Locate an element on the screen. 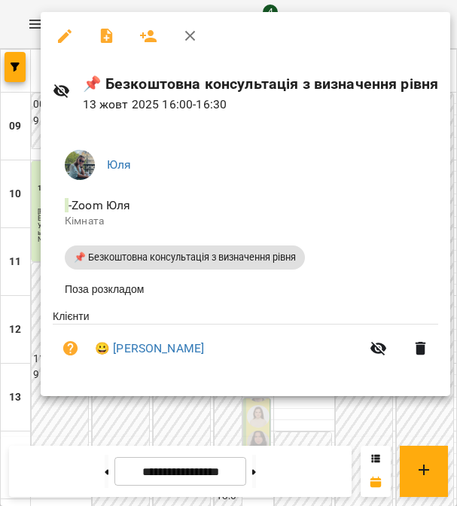 The height and width of the screenshot is (506, 457). span: 📌 Безкоштовна консультація з визначення рівня is located at coordinates (185, 258).